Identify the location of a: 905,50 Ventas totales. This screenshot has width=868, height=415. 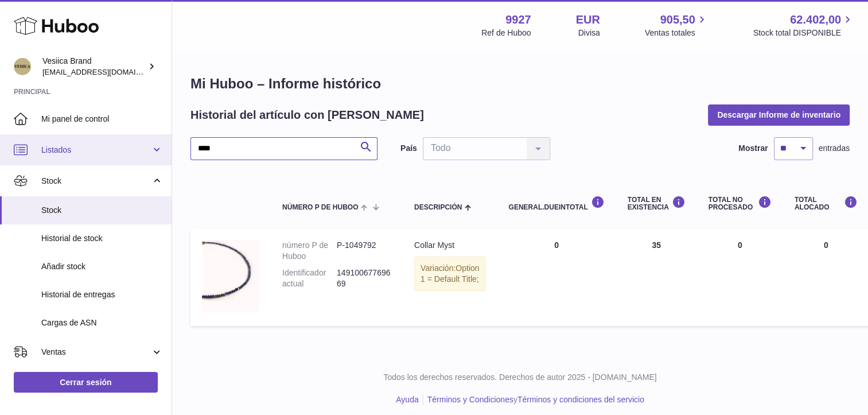
(677, 25).